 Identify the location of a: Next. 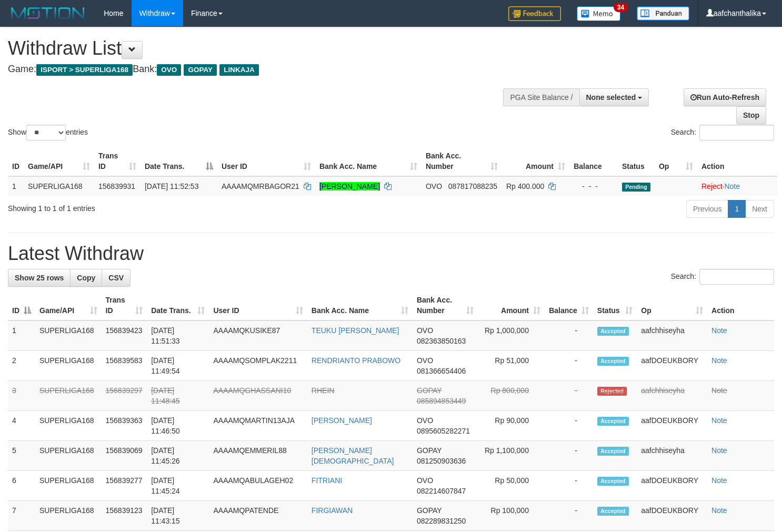
(760, 209).